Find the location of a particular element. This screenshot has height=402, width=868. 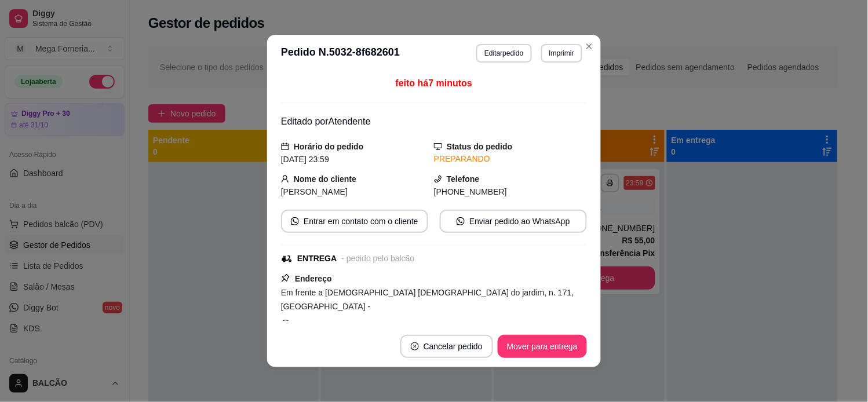

span: close-circle is located at coordinates (415, 347).